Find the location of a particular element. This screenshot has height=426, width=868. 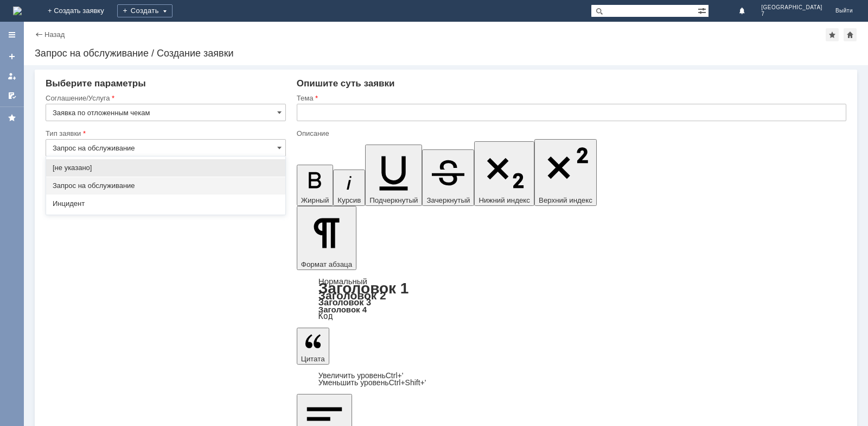

button: Нижний индекс is located at coordinates (504, 173).